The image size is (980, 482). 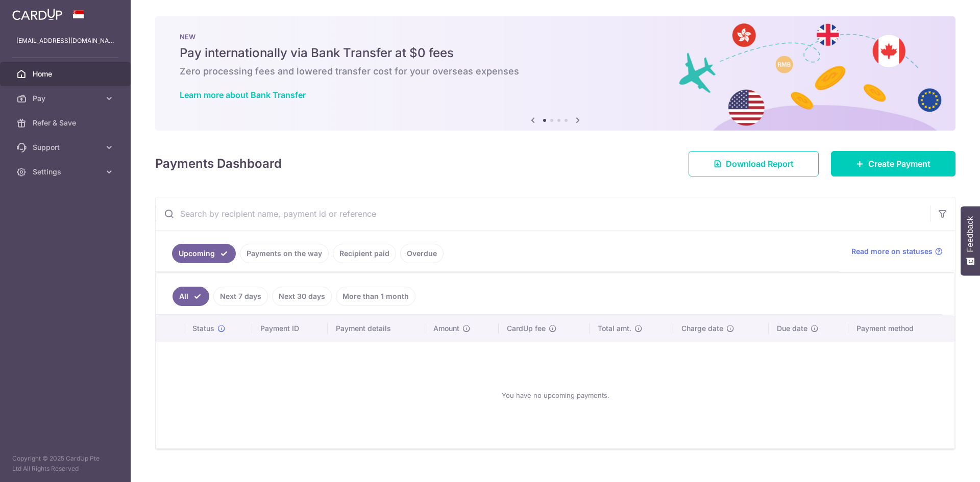 What do you see at coordinates (241, 296) in the screenshot?
I see `a: Next 7 days` at bounding box center [241, 296].